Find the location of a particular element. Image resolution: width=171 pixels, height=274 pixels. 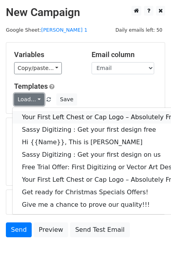

h5: Variables is located at coordinates (47, 55).